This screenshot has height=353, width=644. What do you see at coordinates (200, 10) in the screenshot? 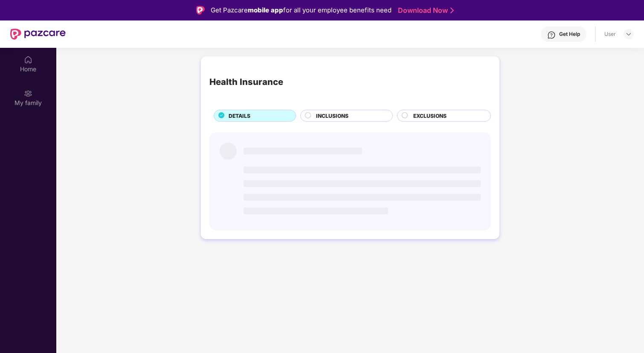
I see `img: Logo` at bounding box center [200, 10].